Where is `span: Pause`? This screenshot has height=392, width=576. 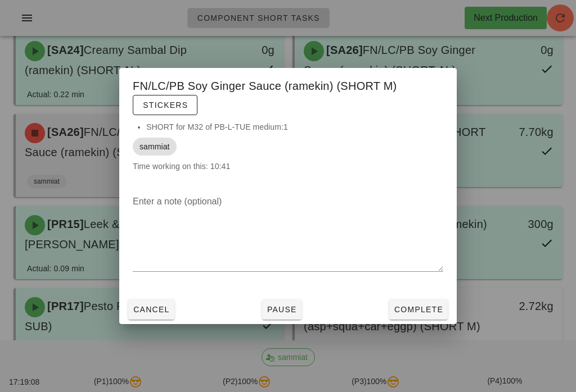
span: Pause is located at coordinates (282, 310).